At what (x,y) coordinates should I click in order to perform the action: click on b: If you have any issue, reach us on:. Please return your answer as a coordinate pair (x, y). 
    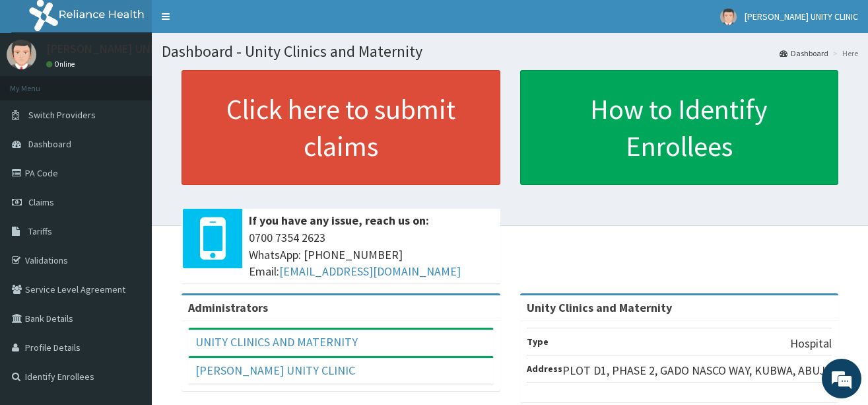
    Looking at the image, I should click on (339, 220).